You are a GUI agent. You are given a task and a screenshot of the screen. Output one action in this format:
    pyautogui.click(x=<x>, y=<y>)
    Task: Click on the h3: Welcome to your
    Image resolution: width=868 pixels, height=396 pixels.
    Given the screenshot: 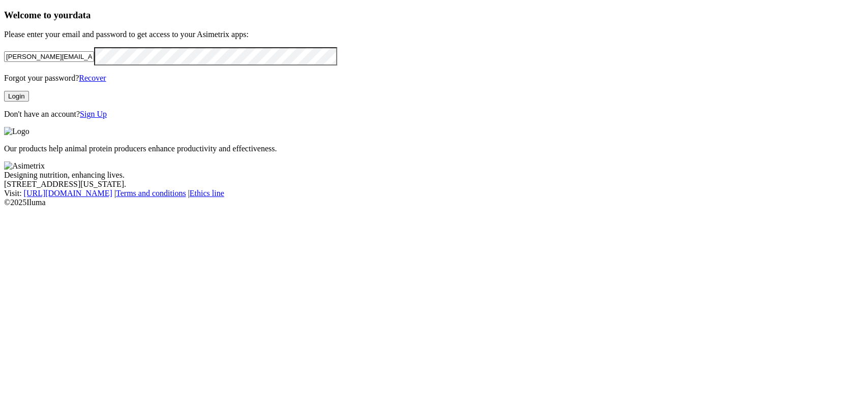 What is the action you would take?
    pyautogui.click(x=433, y=15)
    